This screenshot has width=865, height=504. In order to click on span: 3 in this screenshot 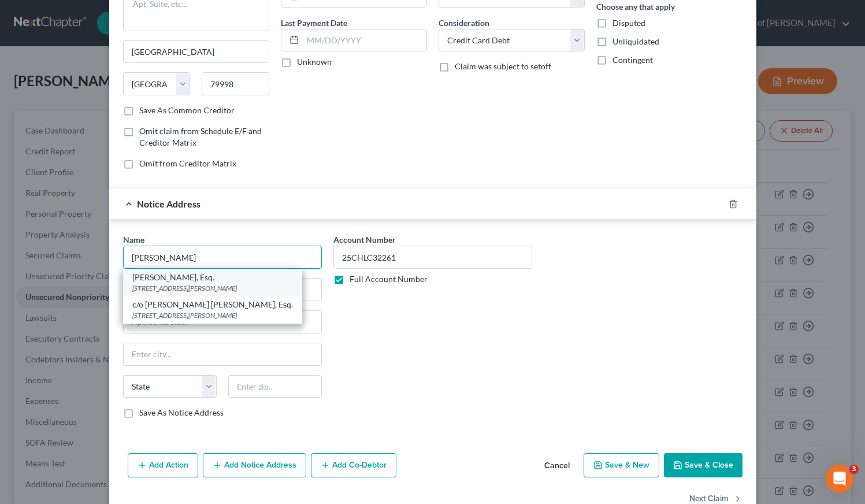, I will do `click(854, 469)`.